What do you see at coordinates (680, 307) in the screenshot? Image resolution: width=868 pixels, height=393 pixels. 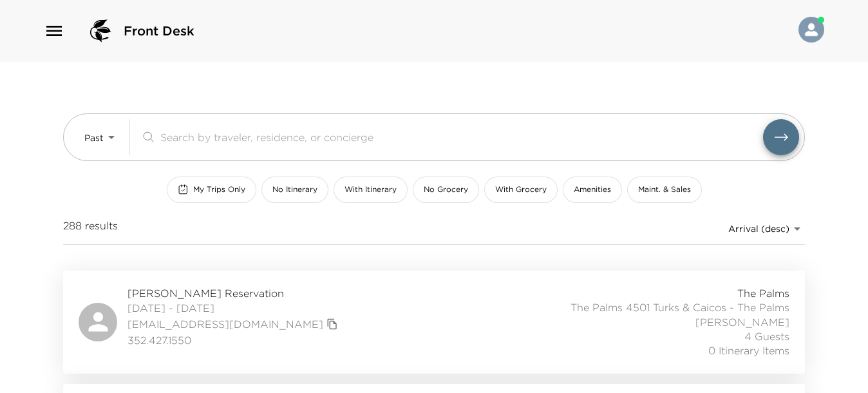 I see `span: The Palms 4501 Turks & Caicos - The Palms` at bounding box center [680, 307].